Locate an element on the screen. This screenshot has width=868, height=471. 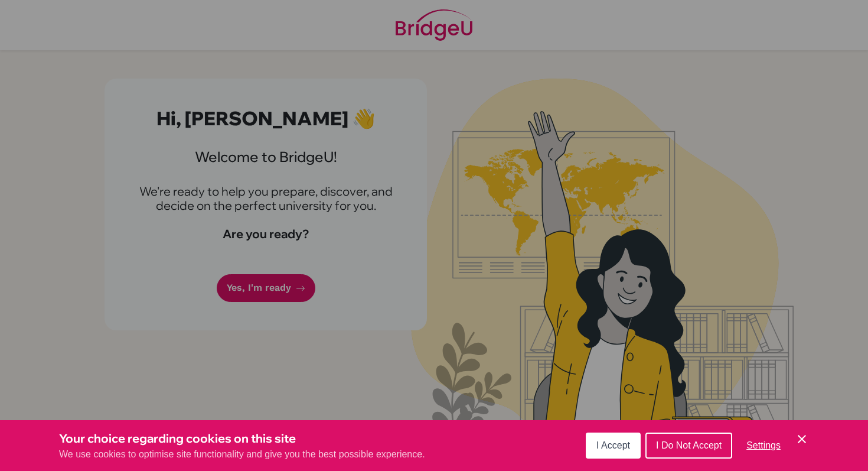
p: We use cookies to optimise site functionality and give you the best possible experience. is located at coordinates (242, 454).